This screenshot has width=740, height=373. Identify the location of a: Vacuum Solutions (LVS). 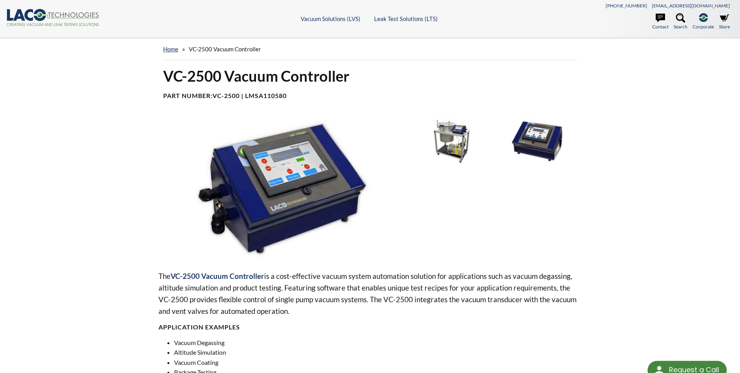
(331, 19).